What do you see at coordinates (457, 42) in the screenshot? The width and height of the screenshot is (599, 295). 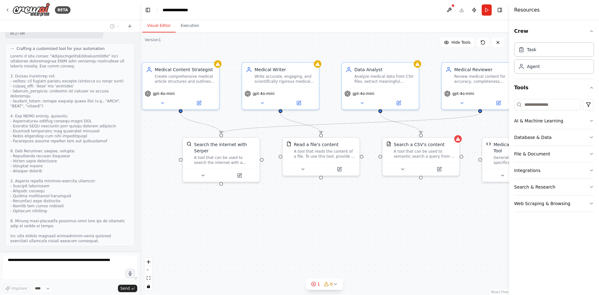 I see `button: Hide Tools` at bounding box center [457, 42].